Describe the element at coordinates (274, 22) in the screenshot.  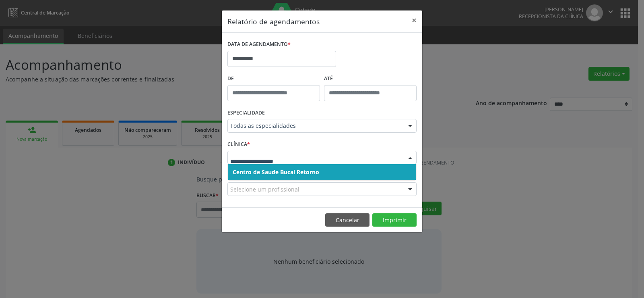
I see `h5: Relatório de agendamentos` at that location.